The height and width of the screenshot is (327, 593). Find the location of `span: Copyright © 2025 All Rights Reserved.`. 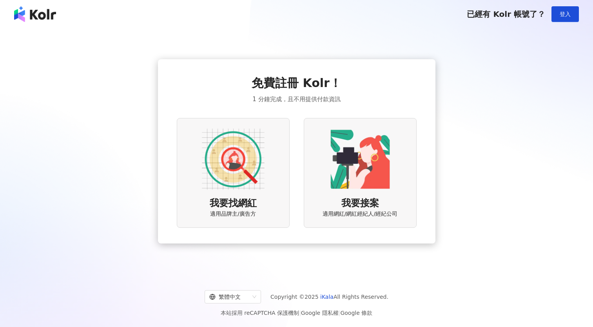

span: Copyright © 2025 All Rights Reserved. is located at coordinates (329, 297).